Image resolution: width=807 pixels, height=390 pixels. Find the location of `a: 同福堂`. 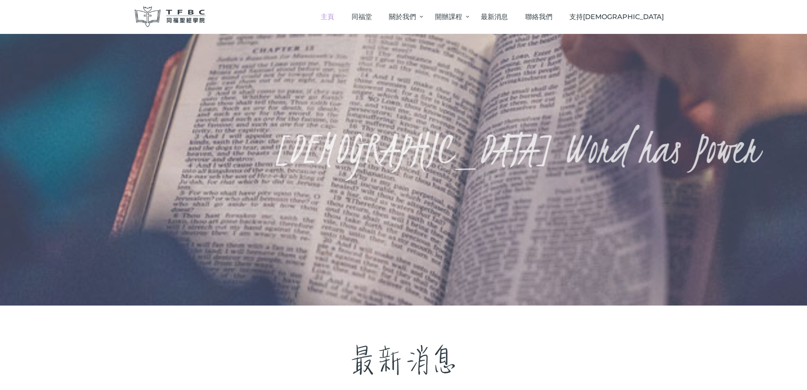

a: 同福堂 is located at coordinates (362, 17).